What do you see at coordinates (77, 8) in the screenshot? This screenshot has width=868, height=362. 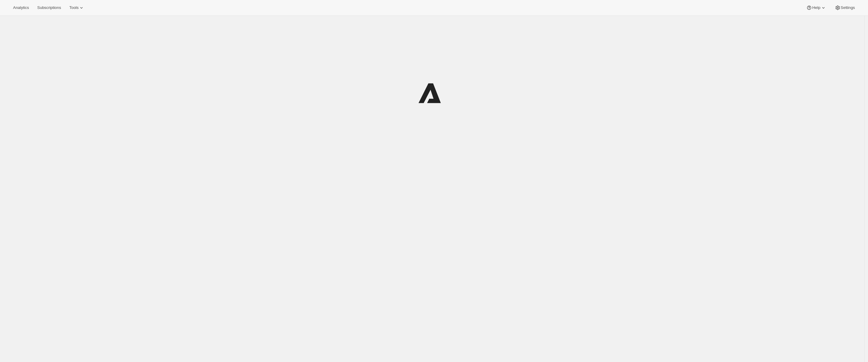 I see `button: Tools` at bounding box center [77, 8].